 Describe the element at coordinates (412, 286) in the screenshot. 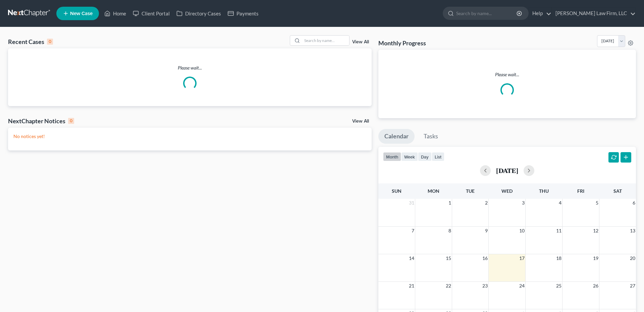

I see `span: 21` at that location.